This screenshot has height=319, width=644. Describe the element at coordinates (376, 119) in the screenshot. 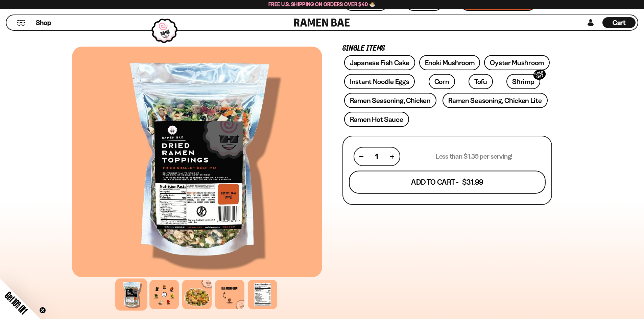

I see `a: Ramen Hot Sauce` at that location.